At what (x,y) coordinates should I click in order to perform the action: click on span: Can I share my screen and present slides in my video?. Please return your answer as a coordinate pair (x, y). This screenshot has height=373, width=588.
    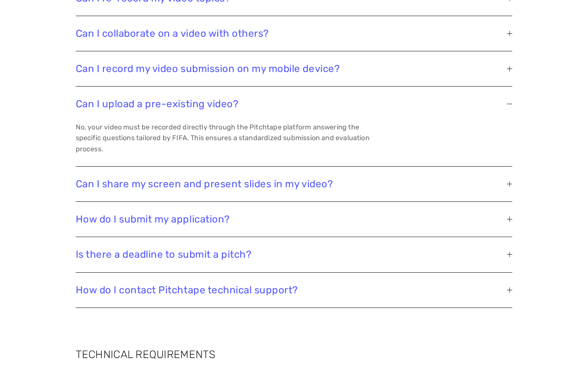
    Looking at the image, I should click on (292, 184).